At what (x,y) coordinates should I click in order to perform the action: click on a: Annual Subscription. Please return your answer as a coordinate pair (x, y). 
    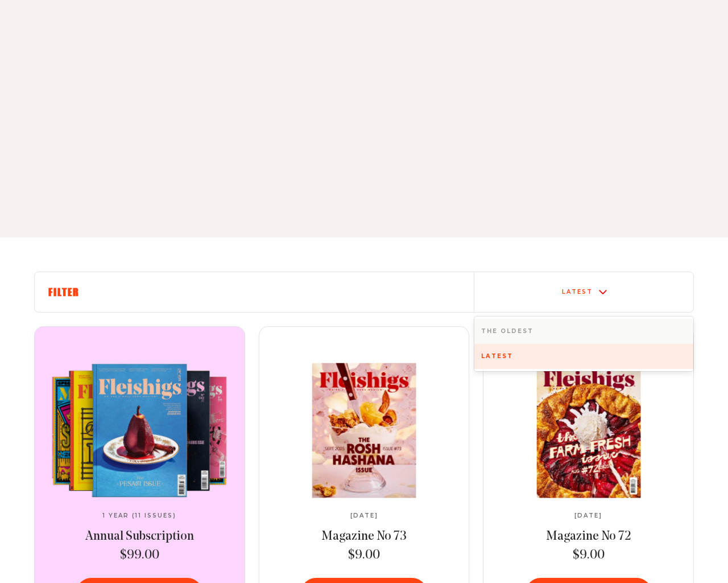
    Looking at the image, I should click on (140, 537).